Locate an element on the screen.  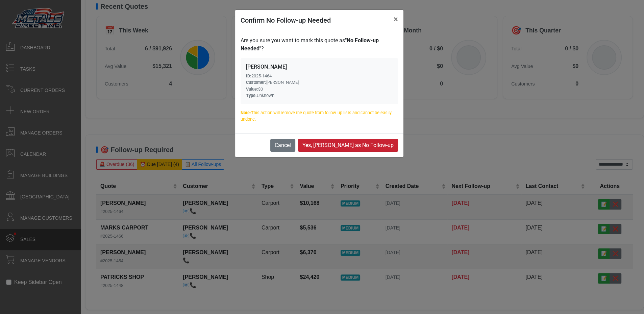
button: Close is located at coordinates (396, 19).